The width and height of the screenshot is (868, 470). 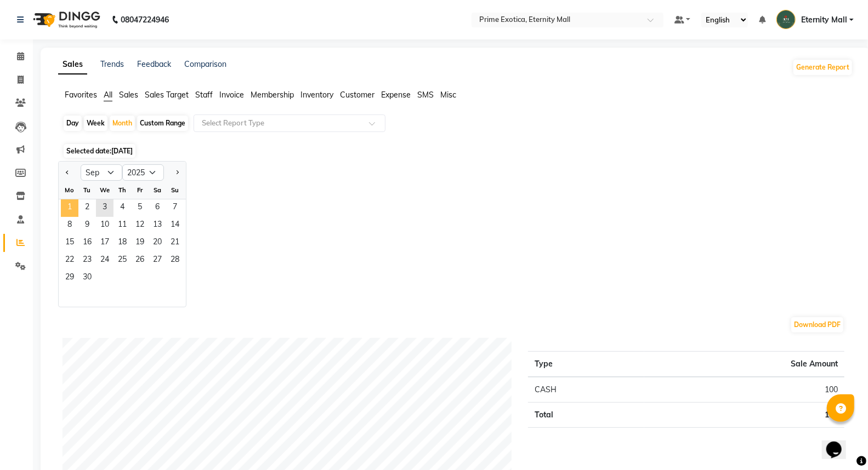 What do you see at coordinates (158, 190) in the screenshot?
I see `div: Sa` at bounding box center [158, 190].